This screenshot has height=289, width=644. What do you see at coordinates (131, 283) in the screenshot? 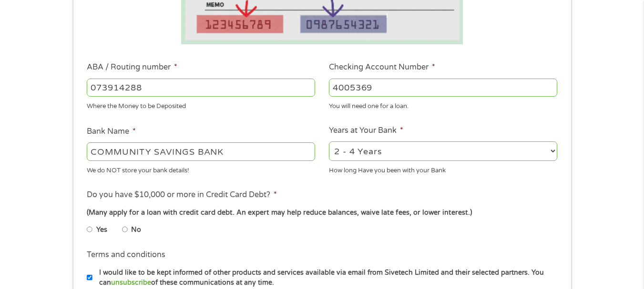
I see `a: unsubscribe` at bounding box center [131, 283].